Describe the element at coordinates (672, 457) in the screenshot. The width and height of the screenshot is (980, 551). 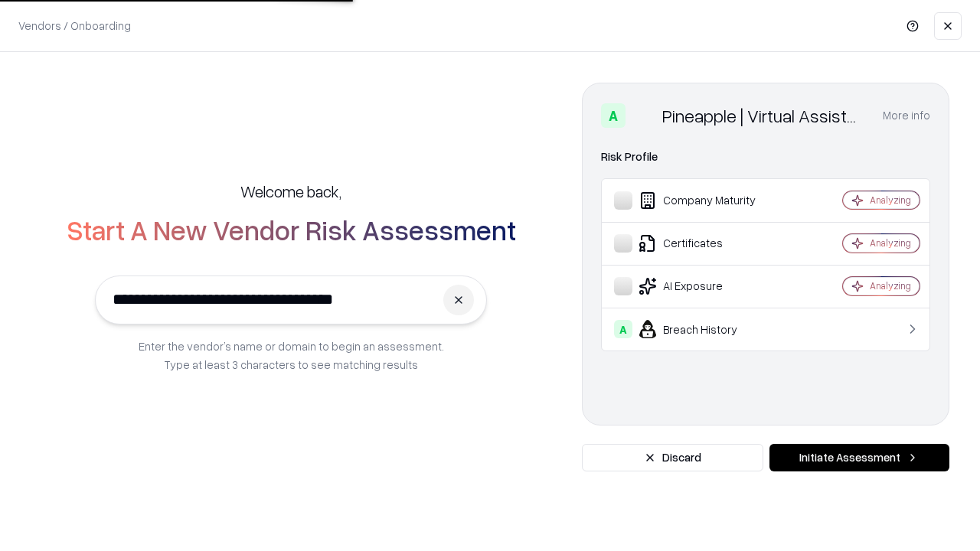
I see `button: Discard` at that location.